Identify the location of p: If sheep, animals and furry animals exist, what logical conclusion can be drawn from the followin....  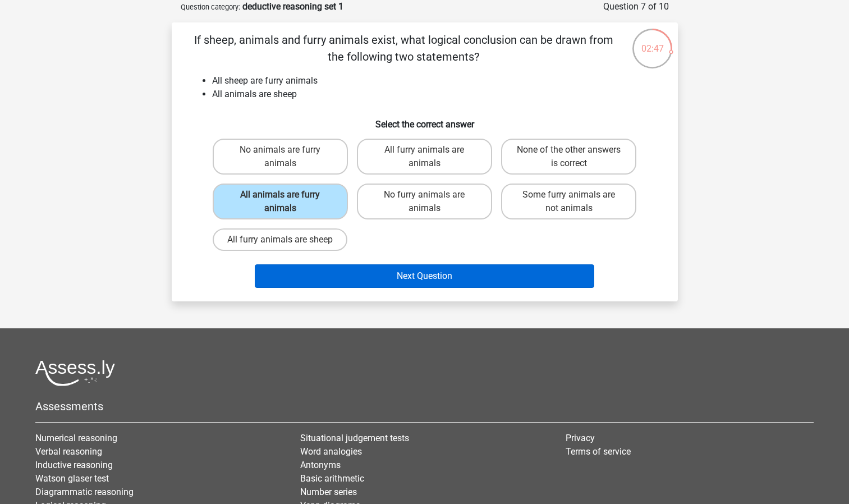
(404, 48).